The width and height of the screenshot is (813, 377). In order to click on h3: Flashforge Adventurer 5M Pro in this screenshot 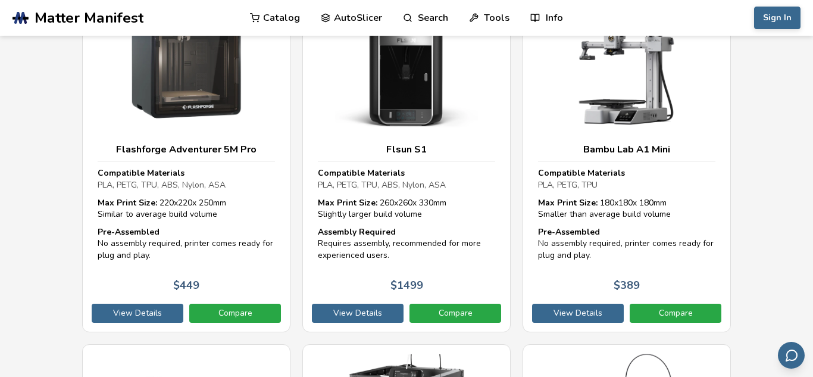, I will do `click(186, 149)`.